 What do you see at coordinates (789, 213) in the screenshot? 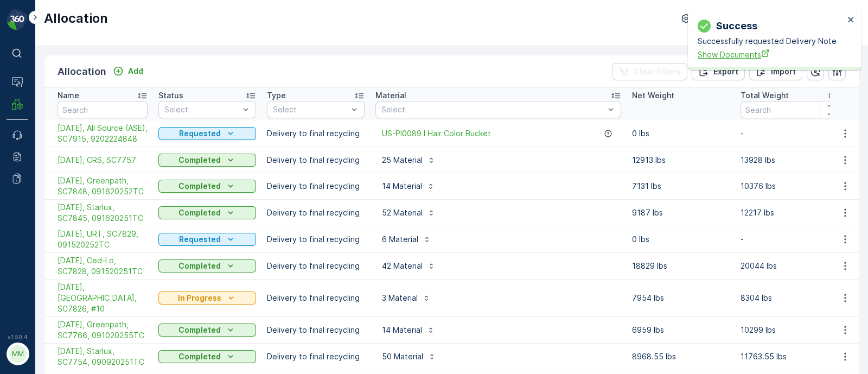
I see `p: 12217 lbs` at bounding box center [789, 213].